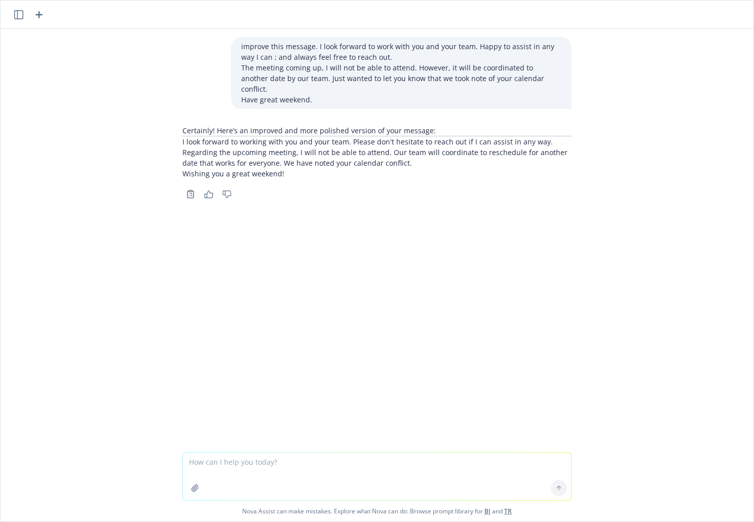 Image resolution: width=754 pixels, height=522 pixels. Describe the element at coordinates (488, 511) in the screenshot. I see `a: BI` at that location.